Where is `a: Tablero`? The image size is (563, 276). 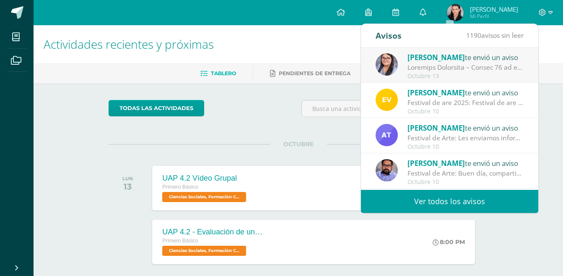
a: Tablero is located at coordinates (218, 73).